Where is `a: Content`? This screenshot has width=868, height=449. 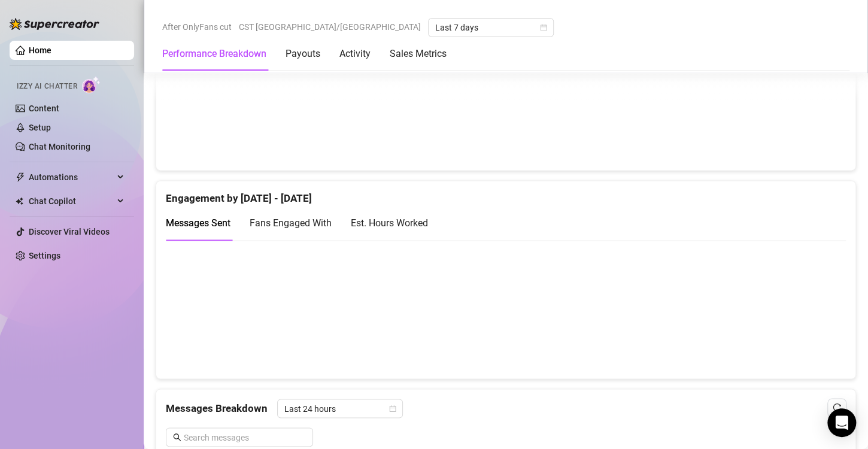 a: Content is located at coordinates (44, 108).